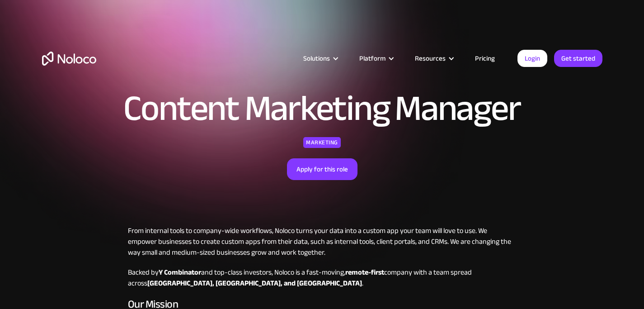 Image resolution: width=644 pixels, height=309 pixels. What do you see at coordinates (322, 241) in the screenshot?
I see `p: From internal tools to company-wide workflows, Noloco turns your data into a custom app your team...` at bounding box center [322, 241].